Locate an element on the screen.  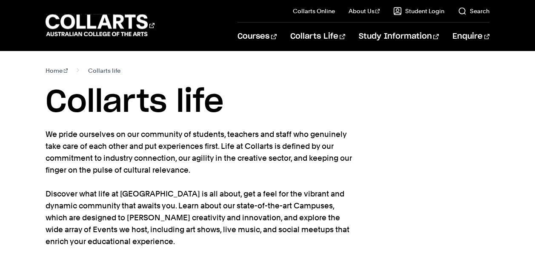
a: Student Login is located at coordinates (419, 11).